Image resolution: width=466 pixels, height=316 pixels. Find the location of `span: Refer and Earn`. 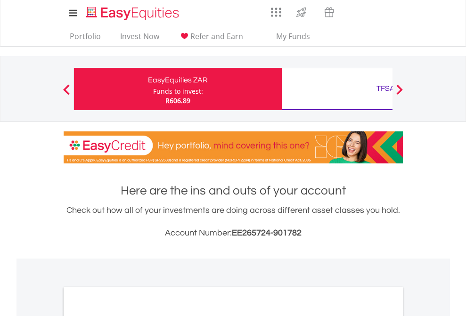

span: Refer and Earn is located at coordinates (217, 36).